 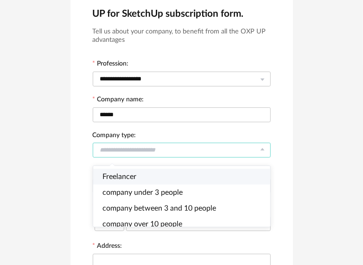 I want to click on span: company under 3 people, so click(x=143, y=192).